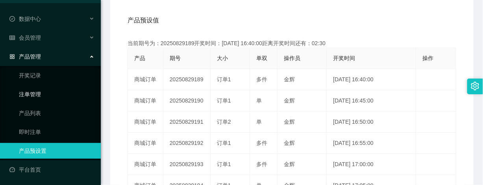 Image resolution: width=483 pixels, height=185 pixels. I want to click on span: 产品, so click(140, 58).